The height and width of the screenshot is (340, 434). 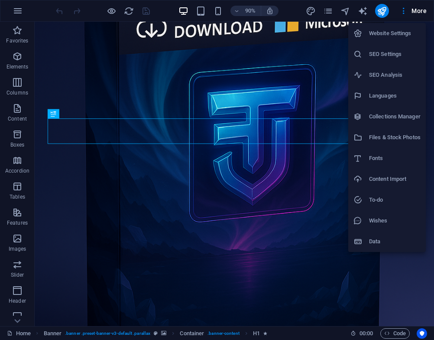 I want to click on h6: SEO Settings, so click(x=395, y=54).